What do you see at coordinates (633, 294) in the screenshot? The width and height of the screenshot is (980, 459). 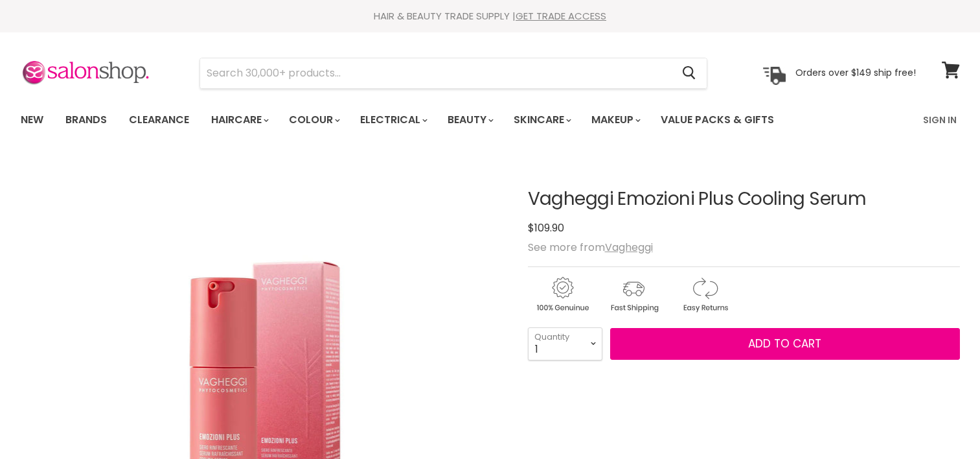 I see `img: shipping.gif` at bounding box center [633, 294].